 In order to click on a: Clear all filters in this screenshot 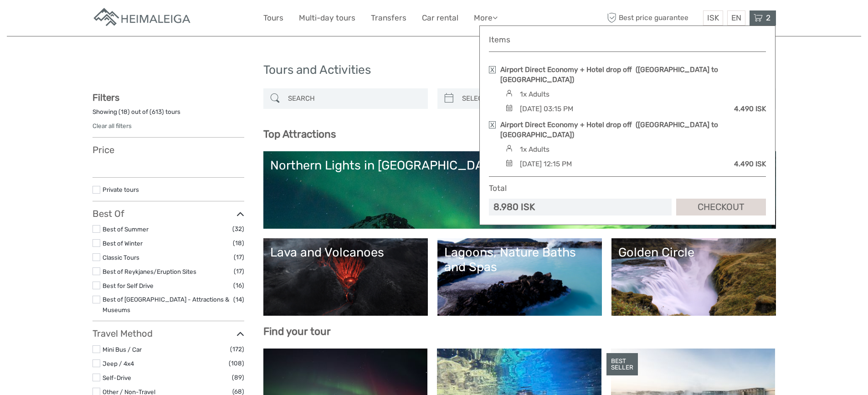, I will do `click(112, 126)`.